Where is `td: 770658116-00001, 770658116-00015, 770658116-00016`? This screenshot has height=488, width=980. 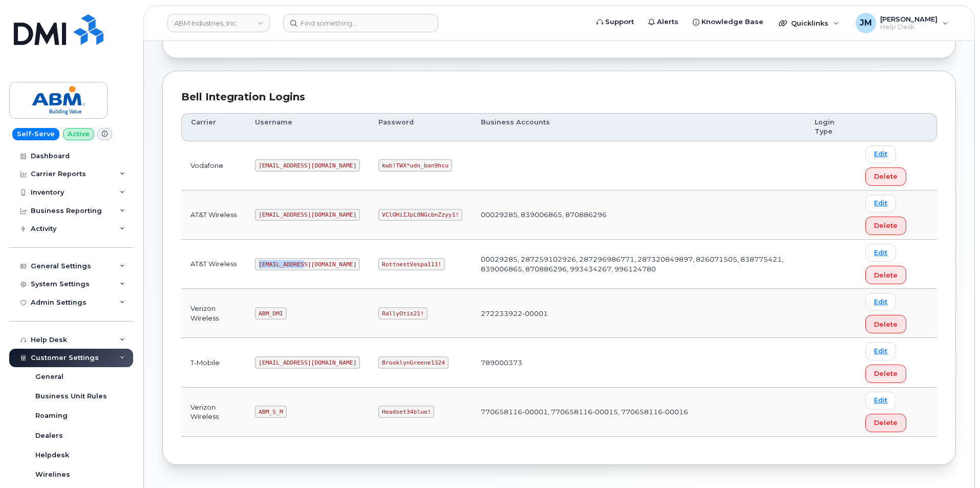
td: 770658116-00001, 770658116-00015, 770658116-00016 is located at coordinates (638, 412).